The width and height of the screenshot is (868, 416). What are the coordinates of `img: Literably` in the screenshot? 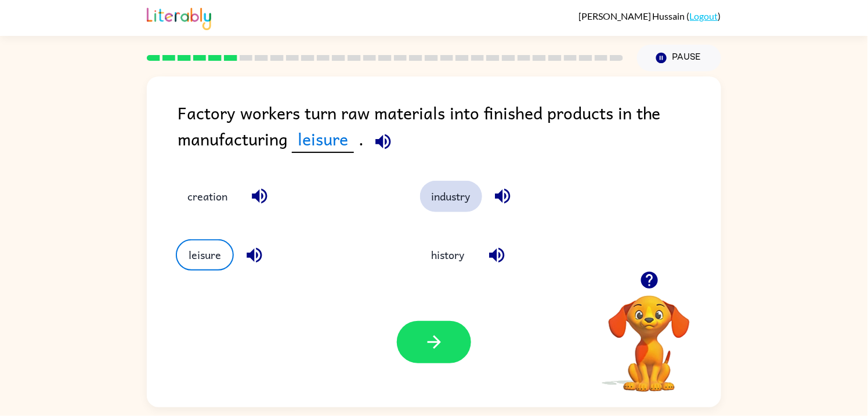 It's located at (179, 17).